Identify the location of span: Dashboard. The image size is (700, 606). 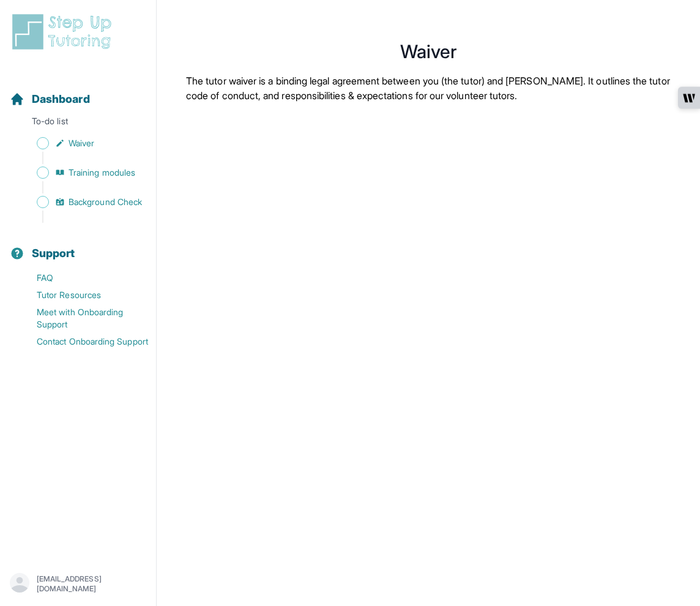
(61, 99).